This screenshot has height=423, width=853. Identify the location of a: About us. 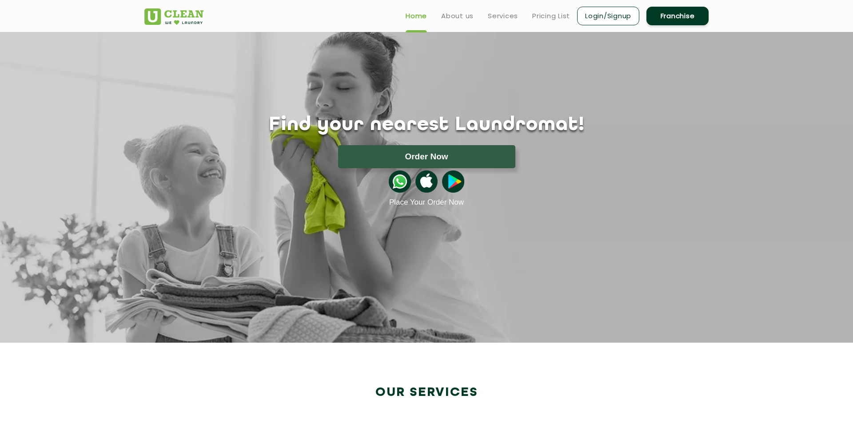
(457, 16).